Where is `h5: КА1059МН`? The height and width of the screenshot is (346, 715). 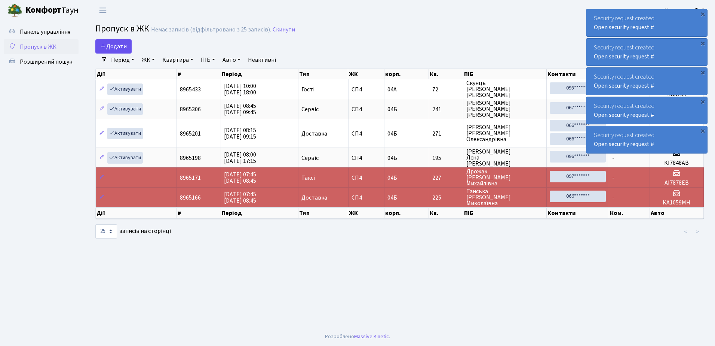 h5: КА1059МН is located at coordinates (677, 202).